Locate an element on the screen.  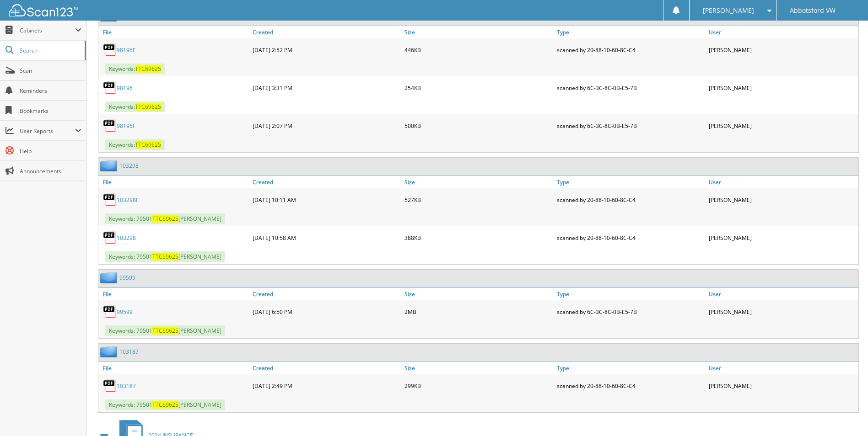
span: Search is located at coordinates (50, 50).